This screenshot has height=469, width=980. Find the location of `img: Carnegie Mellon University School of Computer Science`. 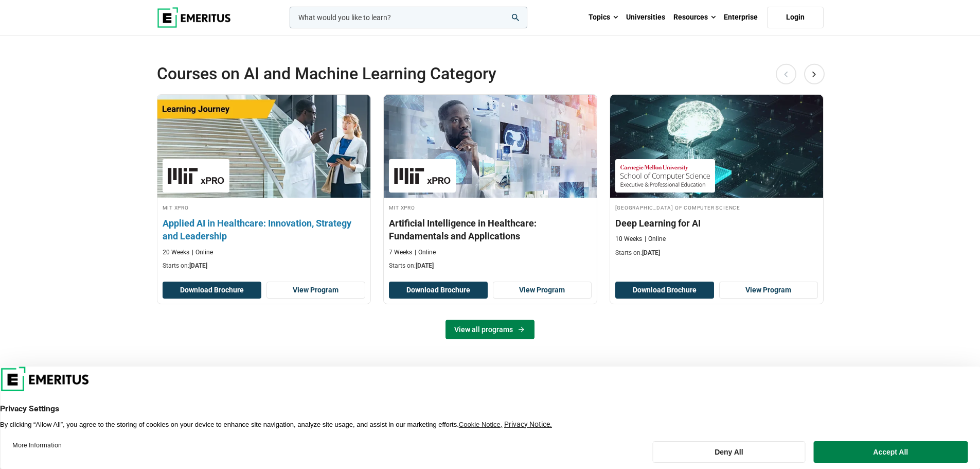

img: Carnegie Mellon University School of Computer Science is located at coordinates (665, 176).